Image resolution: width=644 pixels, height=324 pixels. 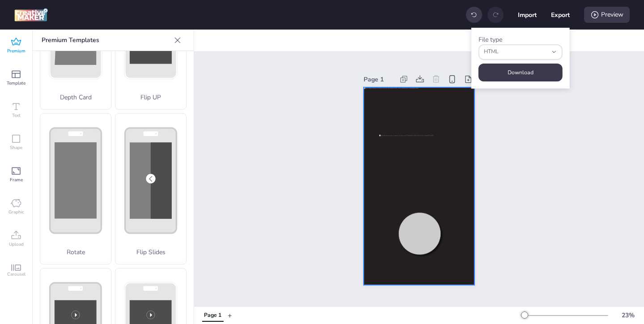 What do you see at coordinates (16, 83) in the screenshot?
I see `span: Template` at bounding box center [16, 83].